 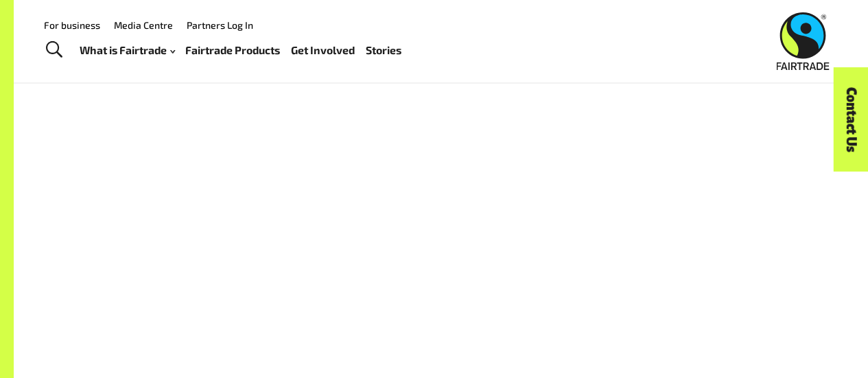 I want to click on a: What is Fairtrade, so click(x=127, y=50).